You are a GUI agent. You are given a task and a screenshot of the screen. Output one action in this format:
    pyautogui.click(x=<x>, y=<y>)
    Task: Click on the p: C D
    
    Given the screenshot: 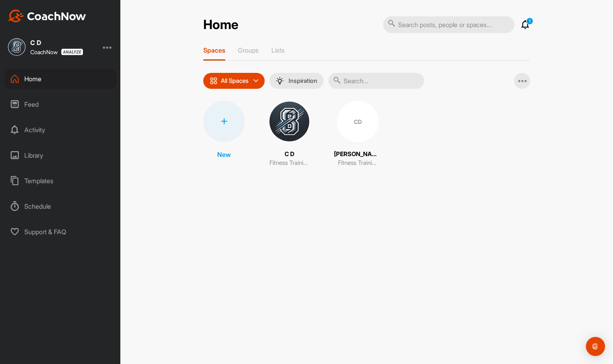 What is the action you would take?
    pyautogui.click(x=289, y=154)
    